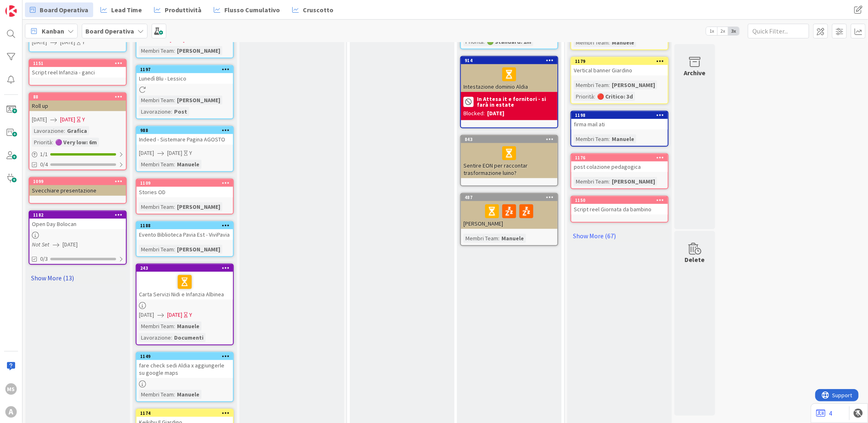  I want to click on span: Lead Time, so click(126, 10).